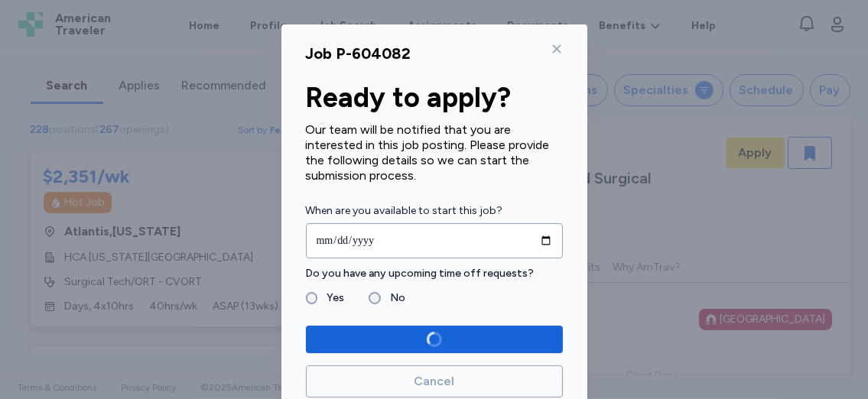 This screenshot has height=399, width=868. What do you see at coordinates (330, 298) in the screenshot?
I see `label: Yes` at bounding box center [330, 298].